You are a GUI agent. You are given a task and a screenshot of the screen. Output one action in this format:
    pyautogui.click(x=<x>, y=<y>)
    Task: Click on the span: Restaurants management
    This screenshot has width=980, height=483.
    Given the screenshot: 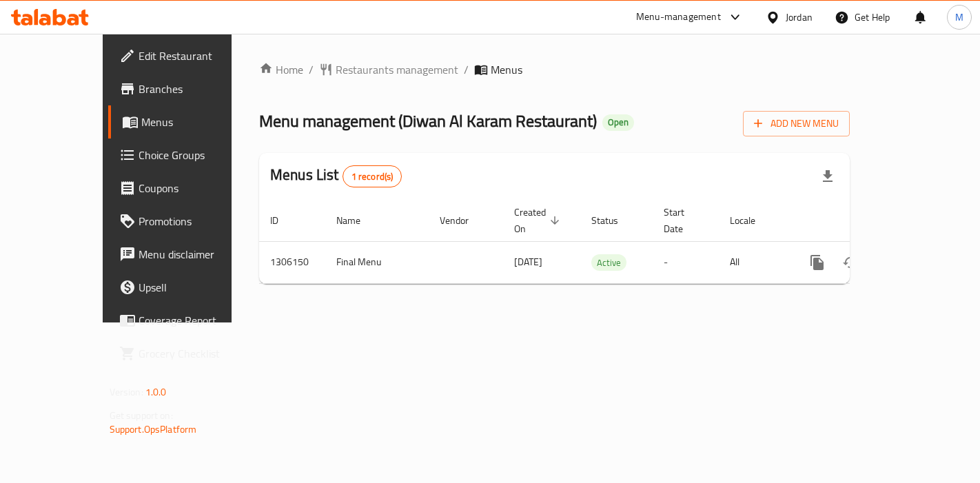 What is the action you would take?
    pyautogui.click(x=397, y=70)
    